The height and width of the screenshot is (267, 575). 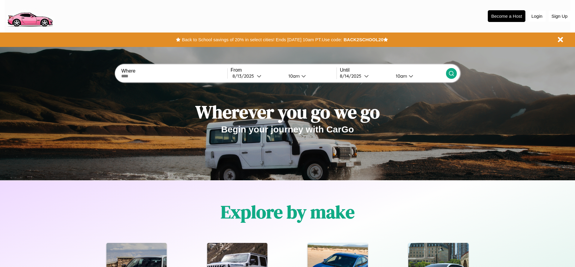 I want to click on button: Login, so click(x=537, y=16).